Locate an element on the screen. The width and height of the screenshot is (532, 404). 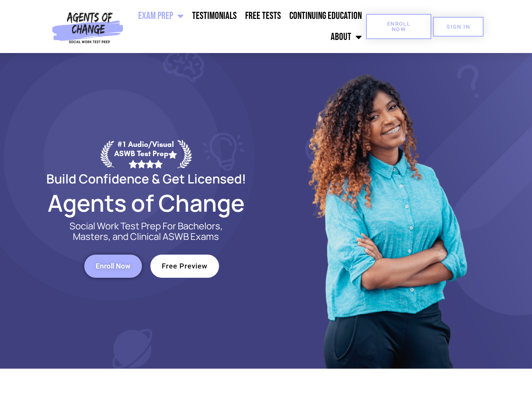
a: Free Preview is located at coordinates (184, 266).